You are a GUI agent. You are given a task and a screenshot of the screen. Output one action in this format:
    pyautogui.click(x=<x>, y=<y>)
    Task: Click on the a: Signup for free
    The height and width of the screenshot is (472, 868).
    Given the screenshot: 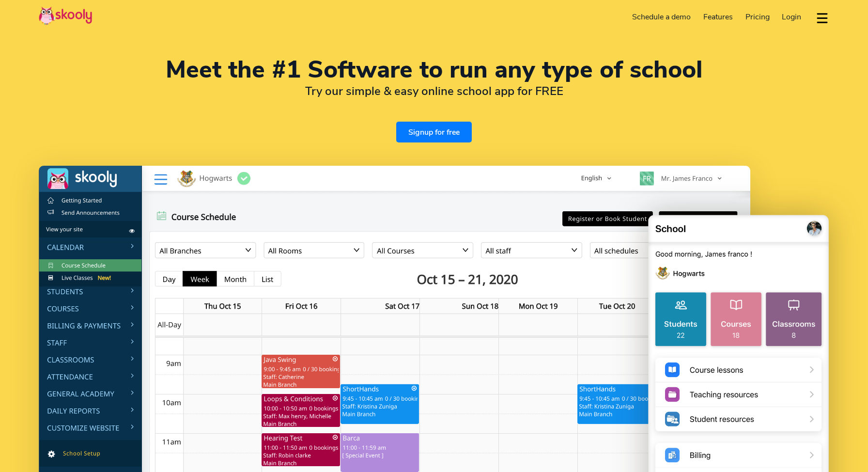 What is the action you would take?
    pyautogui.click(x=434, y=132)
    